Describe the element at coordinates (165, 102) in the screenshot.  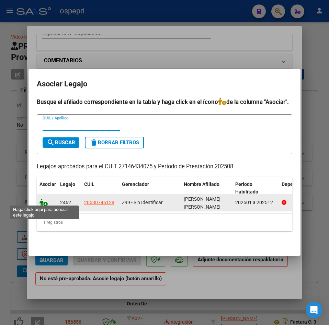
I see `h4: Busque el afiliado correspondiente en la tabla y haga click en el ícono de la columna "Asociar".` at that location.